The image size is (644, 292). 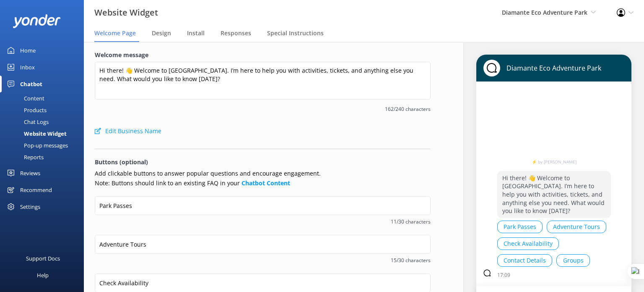 I want to click on div: Home, so click(x=28, y=51).